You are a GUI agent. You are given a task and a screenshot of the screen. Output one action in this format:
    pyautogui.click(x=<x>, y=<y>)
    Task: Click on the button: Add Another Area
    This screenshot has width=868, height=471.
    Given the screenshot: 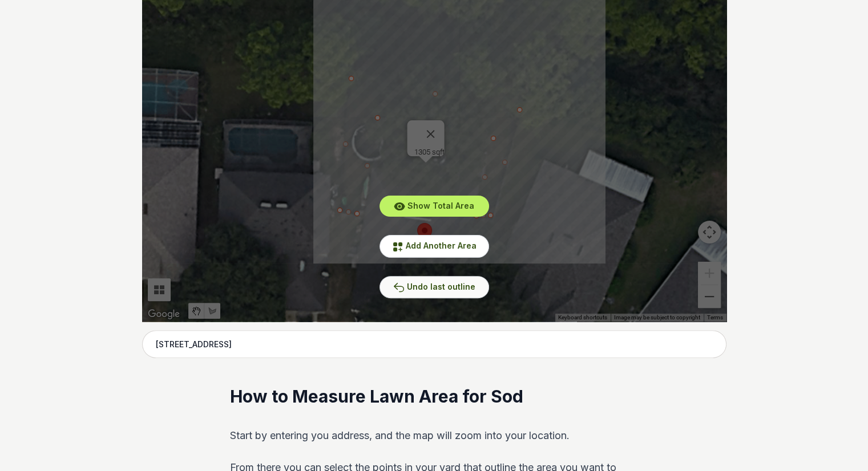 What is the action you would take?
    pyautogui.click(x=435, y=246)
    